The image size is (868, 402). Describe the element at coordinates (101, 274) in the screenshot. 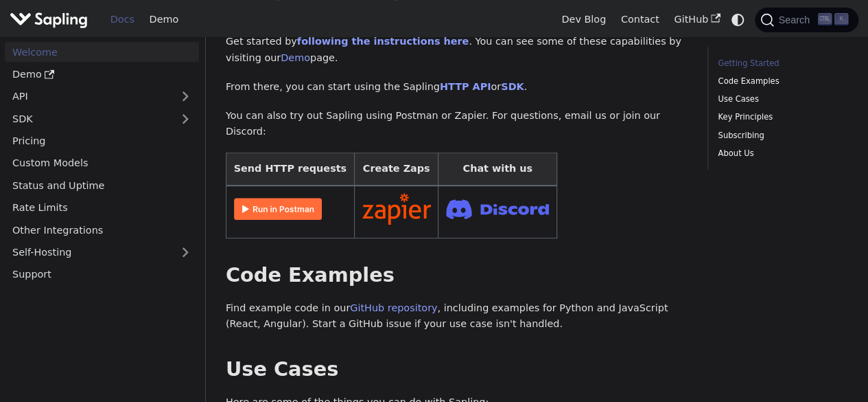

I see `a: Support` at that location.